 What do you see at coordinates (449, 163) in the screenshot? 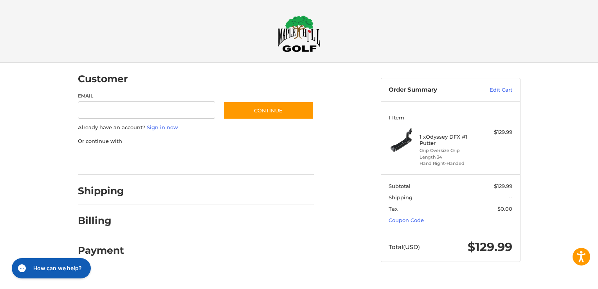
I see `li: Hand Right-Handed` at bounding box center [449, 163].